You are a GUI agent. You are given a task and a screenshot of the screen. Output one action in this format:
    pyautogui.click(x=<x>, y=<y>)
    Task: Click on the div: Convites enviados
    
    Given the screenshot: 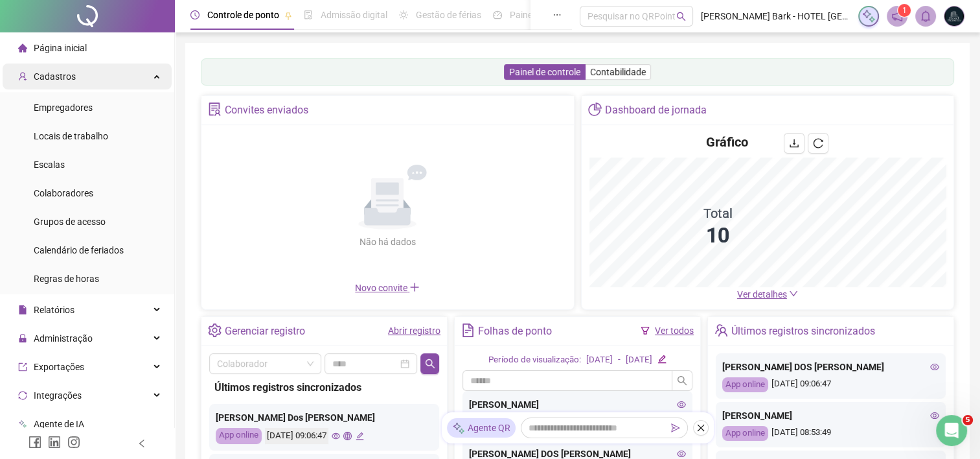 What is the action you would take?
    pyautogui.click(x=266, y=110)
    